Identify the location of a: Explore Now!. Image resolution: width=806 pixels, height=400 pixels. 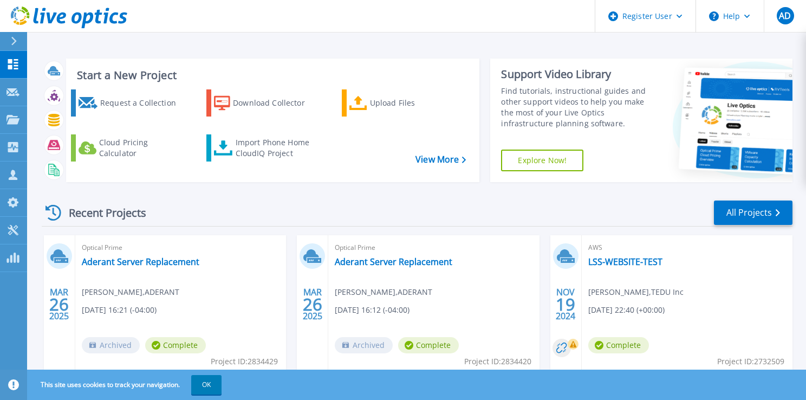
(542, 160).